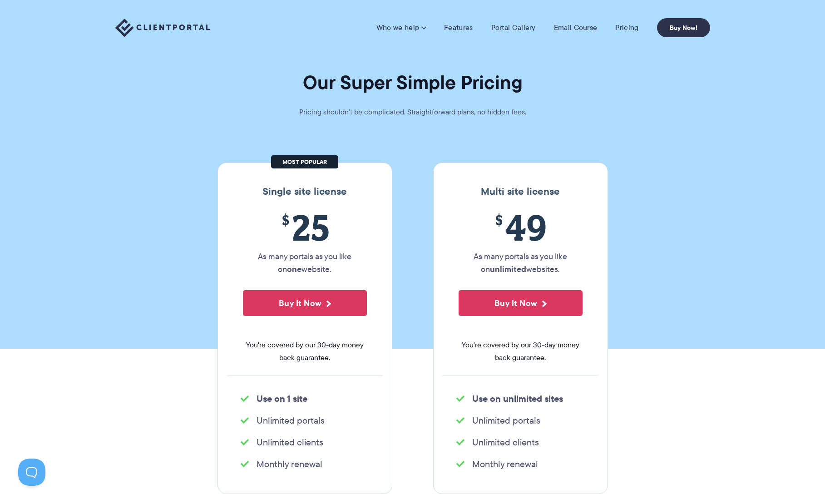  I want to click on a: Email Course, so click(576, 28).